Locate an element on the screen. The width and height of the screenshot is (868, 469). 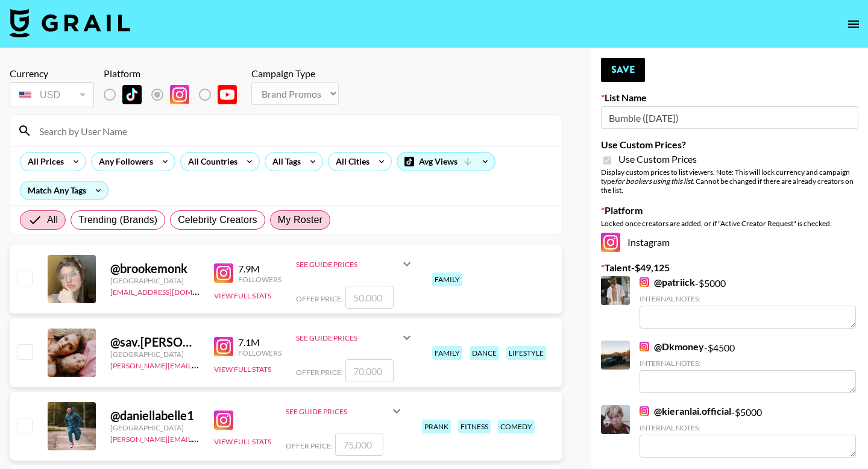
em: for bookers using this list is located at coordinates (654, 181).